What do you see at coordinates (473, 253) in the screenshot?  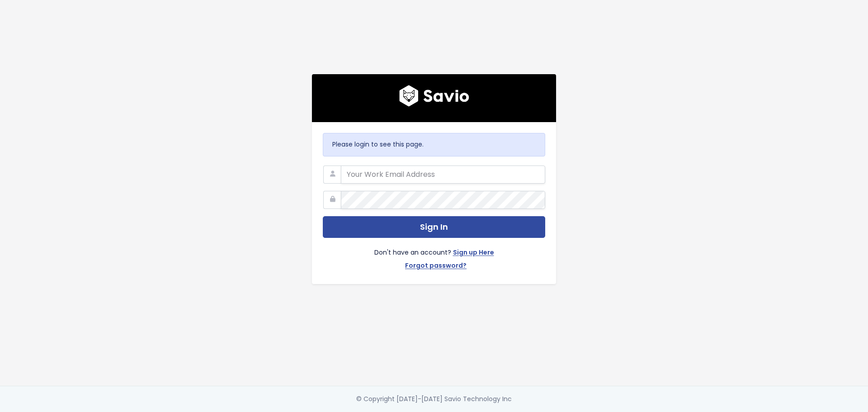 I see `a: Sign up Here` at bounding box center [473, 253].